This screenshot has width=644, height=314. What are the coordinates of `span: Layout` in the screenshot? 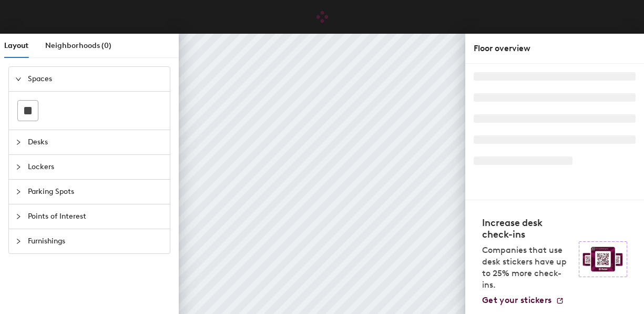 It's located at (16, 46).